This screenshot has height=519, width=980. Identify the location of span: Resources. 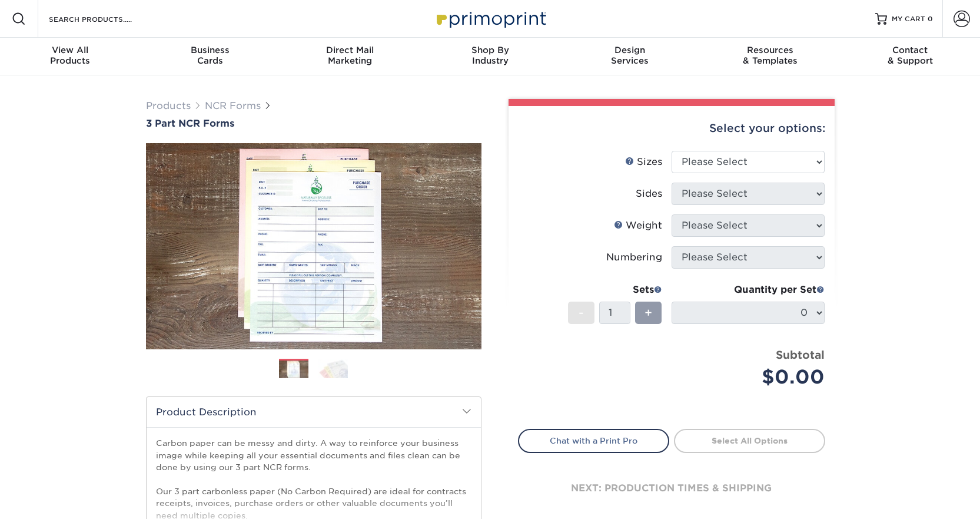
(770, 50).